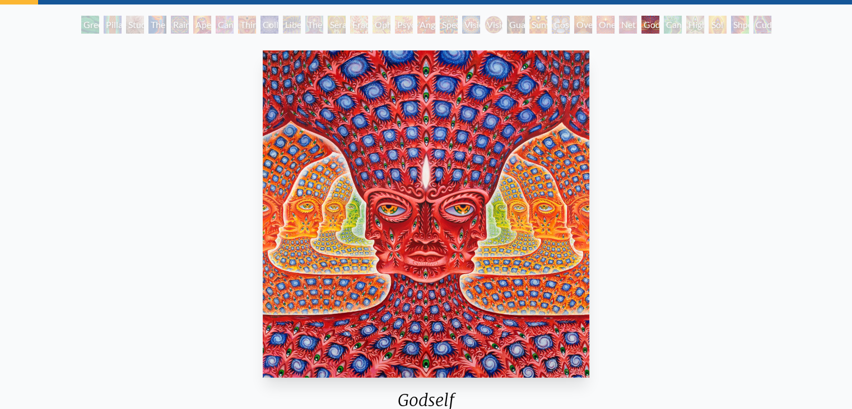  Describe the element at coordinates (180, 25) in the screenshot. I see `div: Rainbow Eye Ripple` at that location.